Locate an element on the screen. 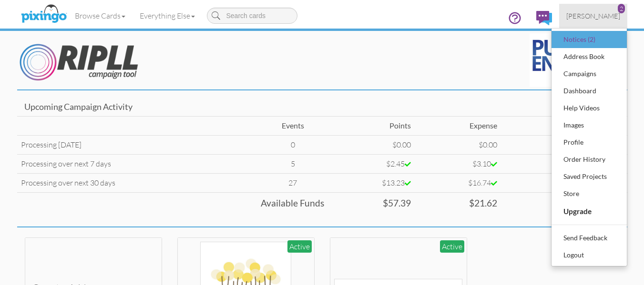 This screenshot has width=644, height=285. img: comments.svg is located at coordinates (544, 18).